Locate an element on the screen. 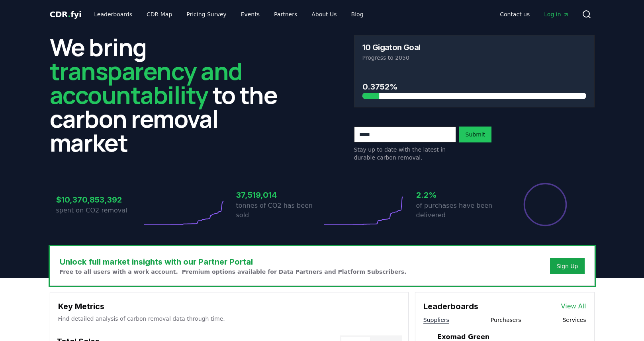 The image size is (644, 341). a: Leaderboards is located at coordinates (113, 14).